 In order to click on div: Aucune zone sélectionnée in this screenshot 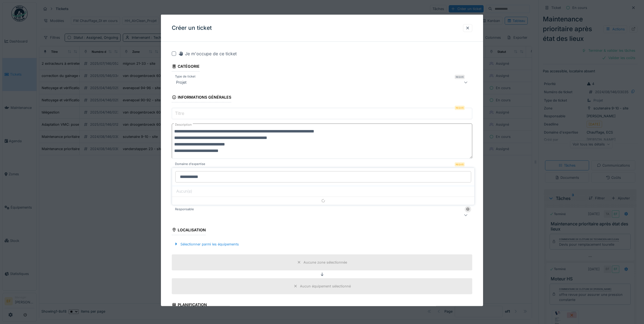, I will do `click(325, 262)`.